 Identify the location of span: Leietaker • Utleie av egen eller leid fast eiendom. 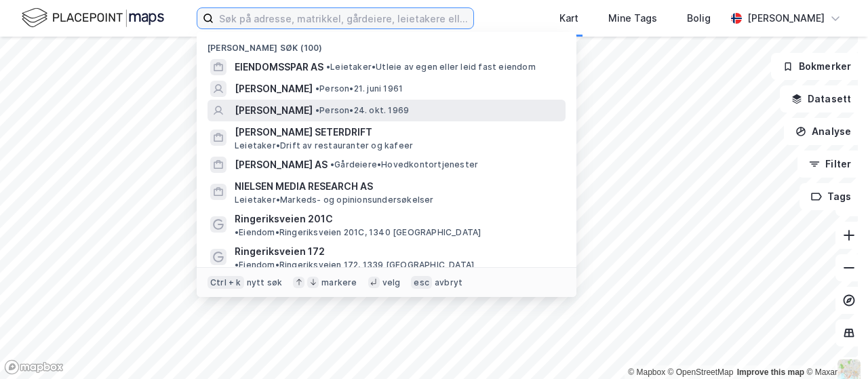
(430, 67).